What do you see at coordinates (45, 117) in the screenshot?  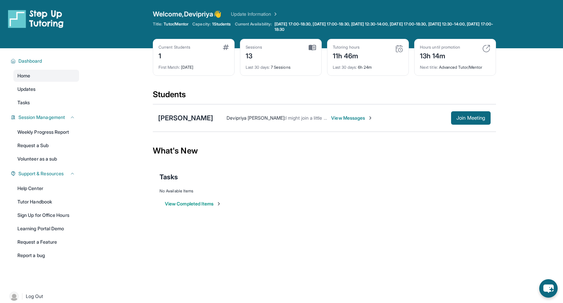 I see `button: Session Management` at bounding box center [45, 117].